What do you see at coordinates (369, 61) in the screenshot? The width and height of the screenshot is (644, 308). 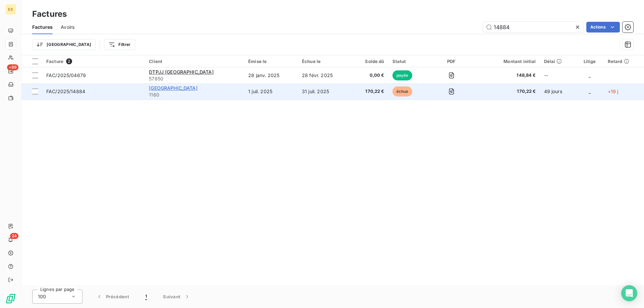 I see `div: Solde dû` at bounding box center [369, 61].